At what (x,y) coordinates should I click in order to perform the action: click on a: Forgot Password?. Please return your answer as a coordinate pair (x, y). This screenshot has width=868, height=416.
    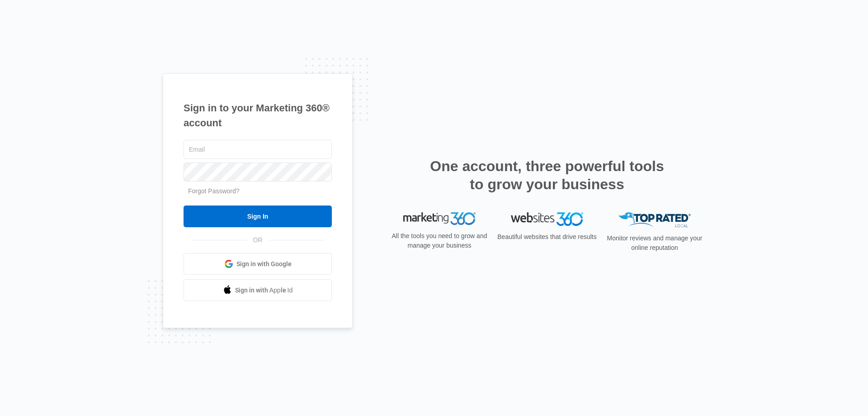
    Looking at the image, I should click on (214, 191).